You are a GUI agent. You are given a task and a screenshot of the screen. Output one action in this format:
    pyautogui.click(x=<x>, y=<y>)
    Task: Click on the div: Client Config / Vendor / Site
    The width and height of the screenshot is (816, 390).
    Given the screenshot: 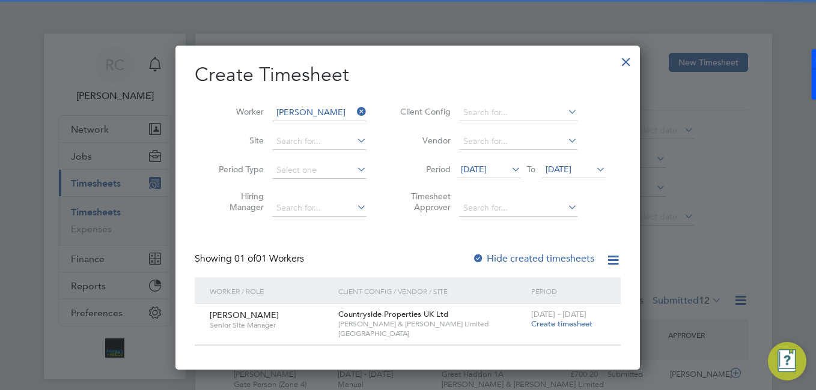 What is the action you would take?
    pyautogui.click(x=431, y=291)
    